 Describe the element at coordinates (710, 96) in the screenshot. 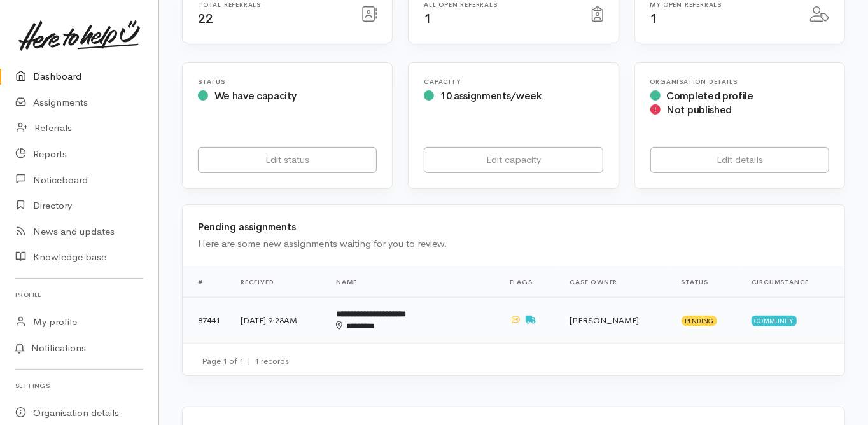

I see `span: Completed profile` at that location.